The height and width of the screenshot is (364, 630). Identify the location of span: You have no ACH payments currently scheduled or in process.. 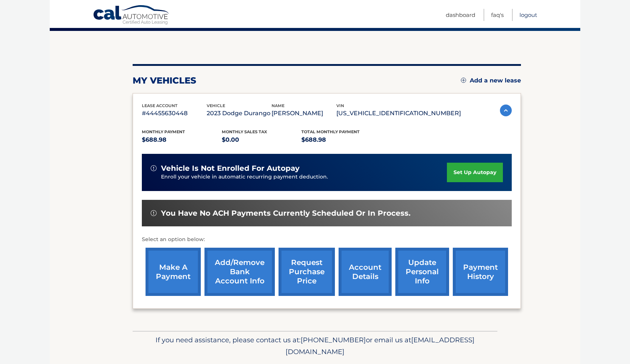
(286, 213).